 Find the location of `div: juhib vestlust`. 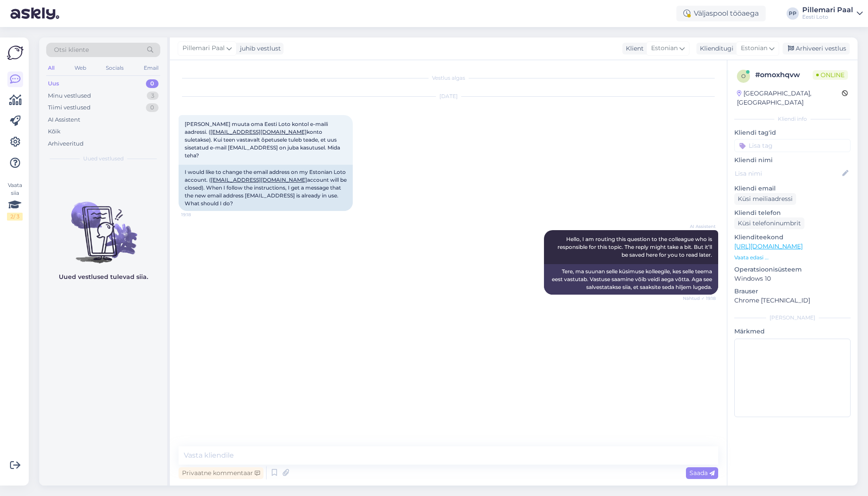

div: juhib vestlust is located at coordinates (259, 48).